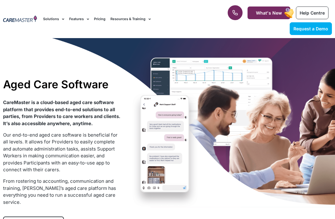  I want to click on a: Request a Demo, so click(311, 29).